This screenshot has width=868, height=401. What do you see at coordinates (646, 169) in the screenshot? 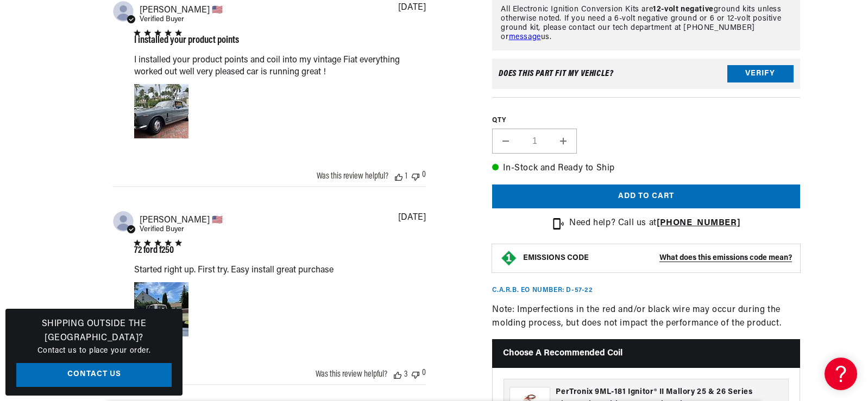
I see `p: In-Stock and Ready to Ship` at bounding box center [646, 169].